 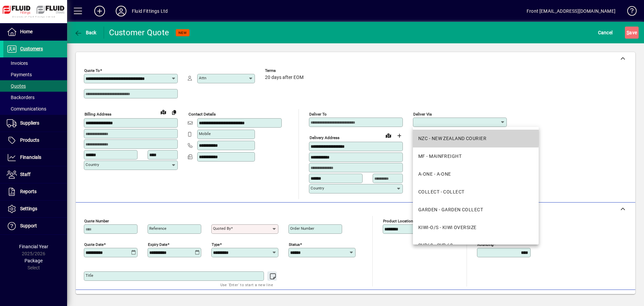 I want to click on span: Home, so click(x=26, y=32).